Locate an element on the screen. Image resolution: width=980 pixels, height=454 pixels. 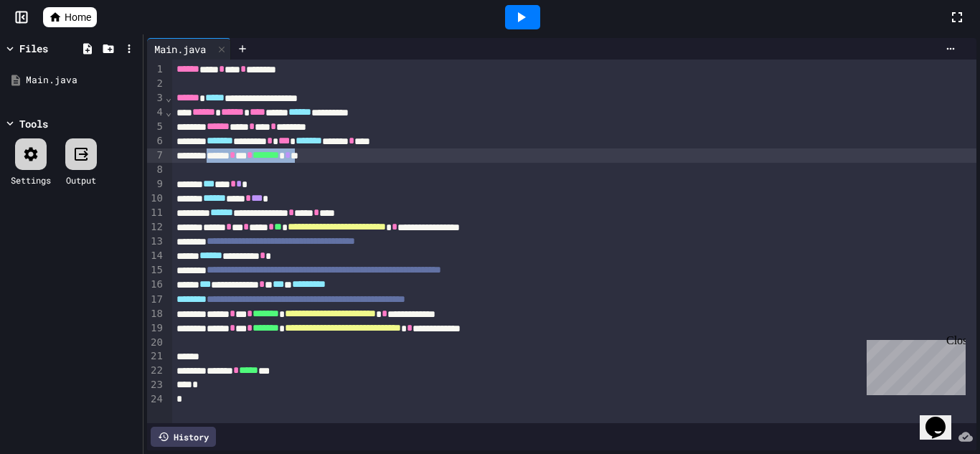
div: 4 is located at coordinates (156, 113).